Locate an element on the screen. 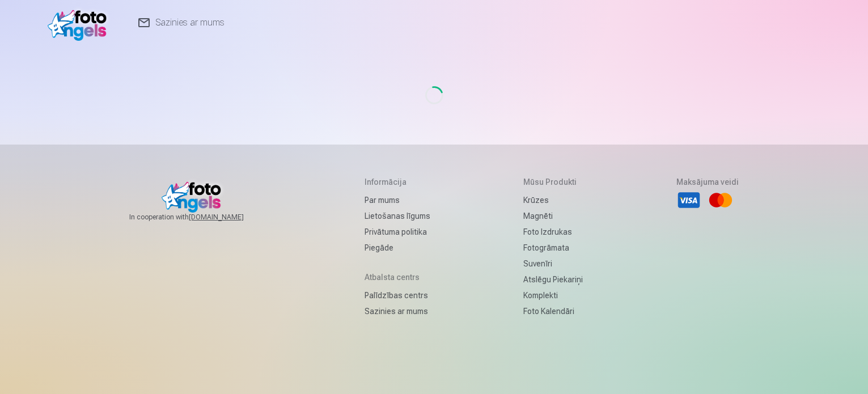  a: Fotogrāmata is located at coordinates (553, 247).